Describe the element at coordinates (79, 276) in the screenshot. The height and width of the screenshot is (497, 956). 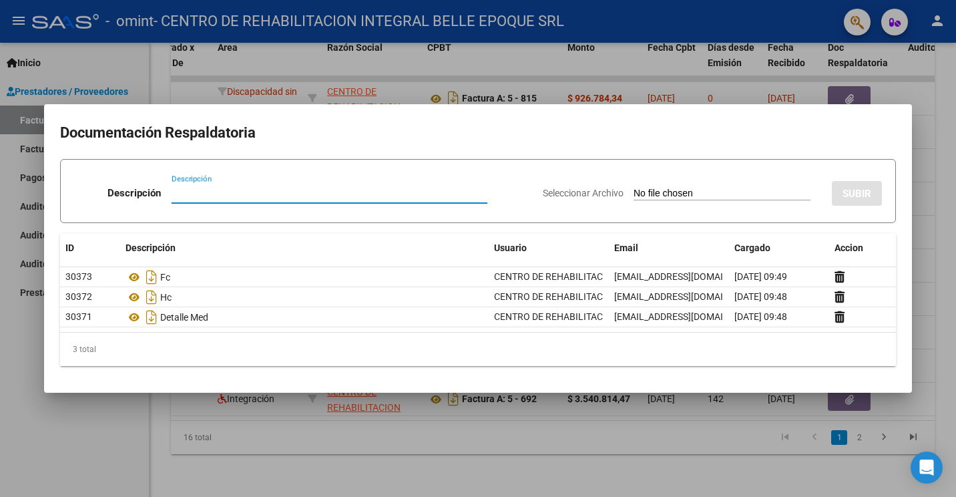
I see `span: 30373` at that location.